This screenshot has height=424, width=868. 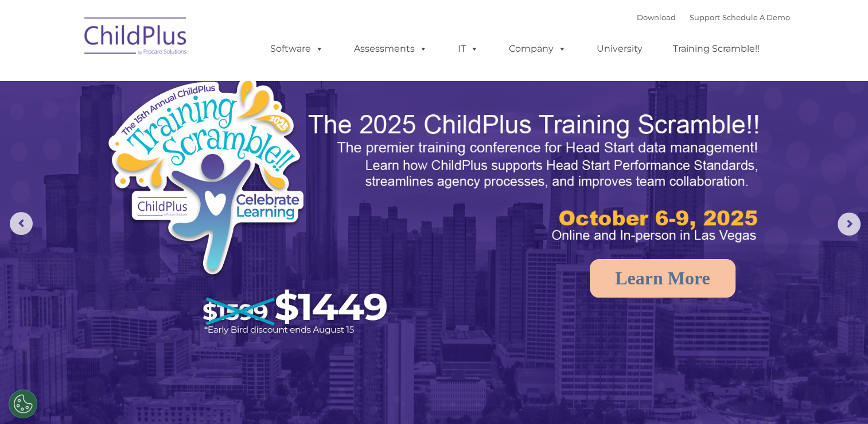 I want to click on a: Support, so click(x=705, y=17).